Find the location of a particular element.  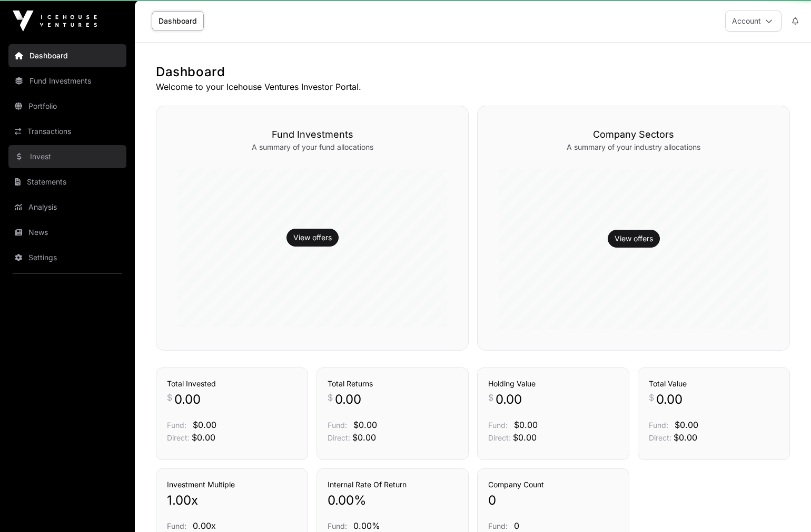

span: 0.00% is located at coordinates (367, 526).